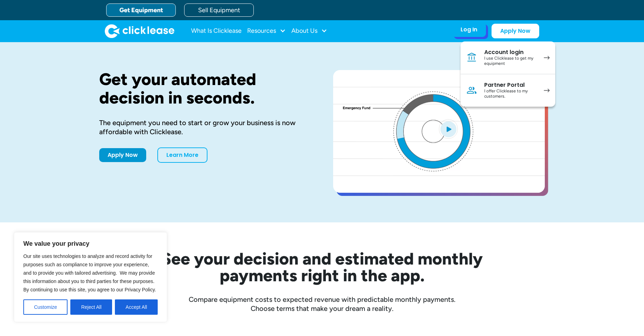 The image size is (644, 336). What do you see at coordinates (511, 94) in the screenshot?
I see `div: I offer Clicklease to my customers.` at bounding box center [511, 94].